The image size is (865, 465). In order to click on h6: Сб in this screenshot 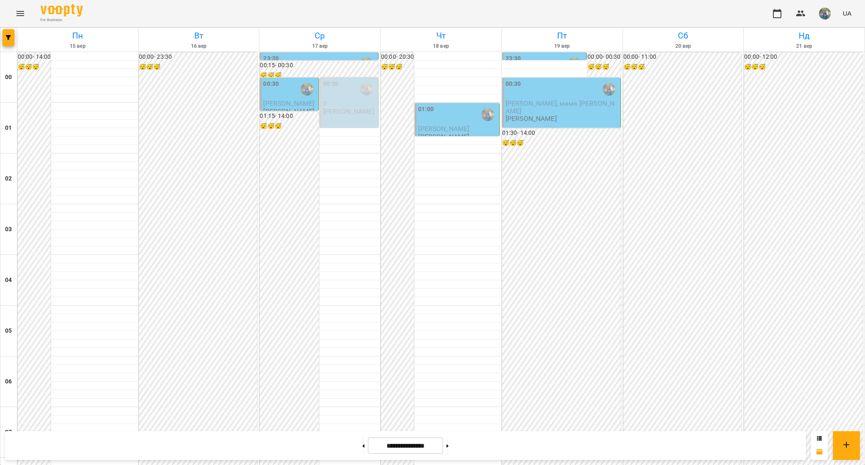, I will do `click(683, 35)`.